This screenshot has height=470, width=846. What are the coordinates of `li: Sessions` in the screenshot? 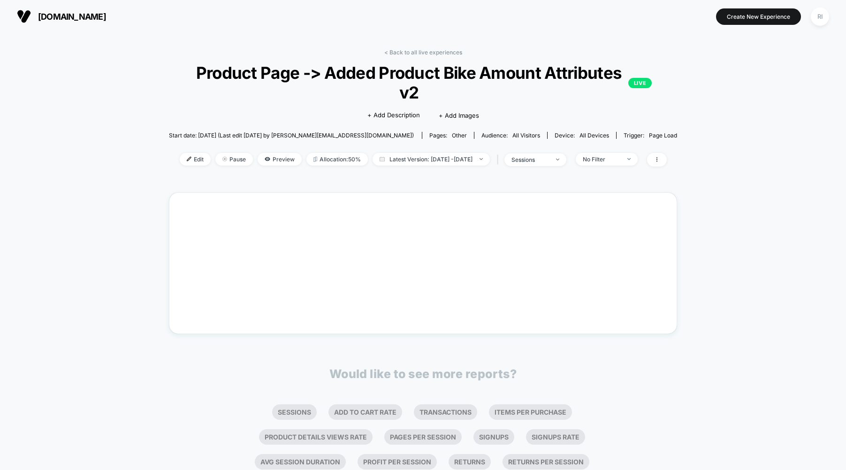 It's located at (294, 412).